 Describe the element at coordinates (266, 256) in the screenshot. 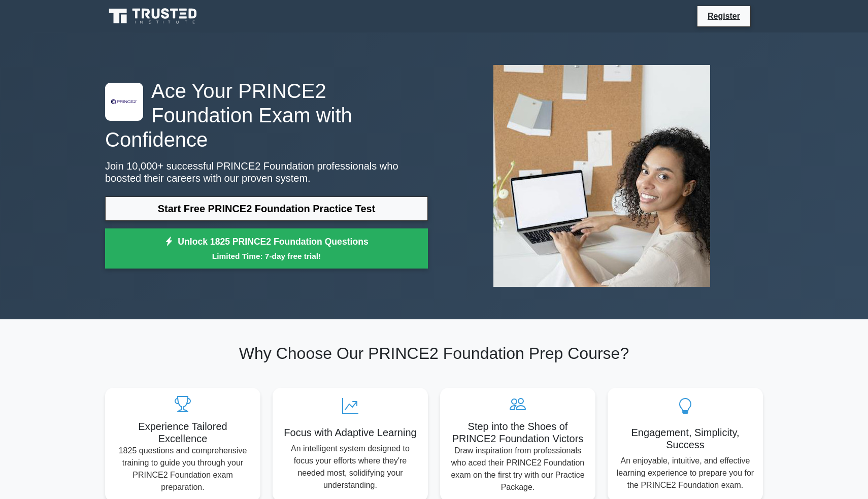

I see `small: Limited Time: 7-day free trial!` at that location.